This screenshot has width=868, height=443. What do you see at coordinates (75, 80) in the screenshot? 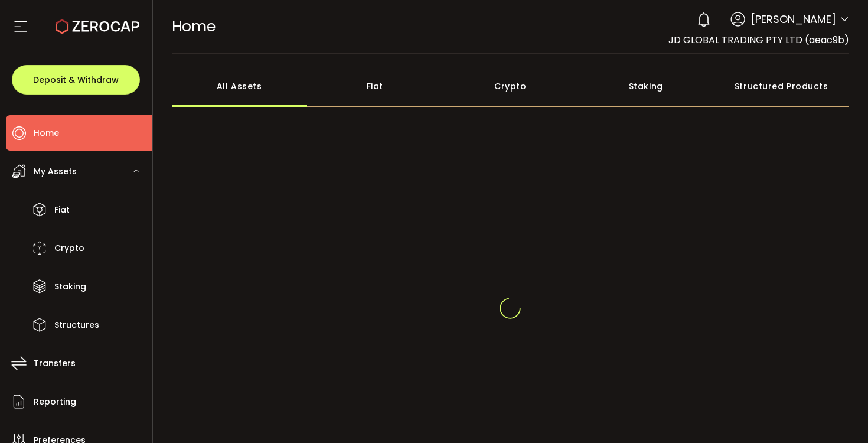
I see `button: Deposit & Withdraw` at bounding box center [75, 80].